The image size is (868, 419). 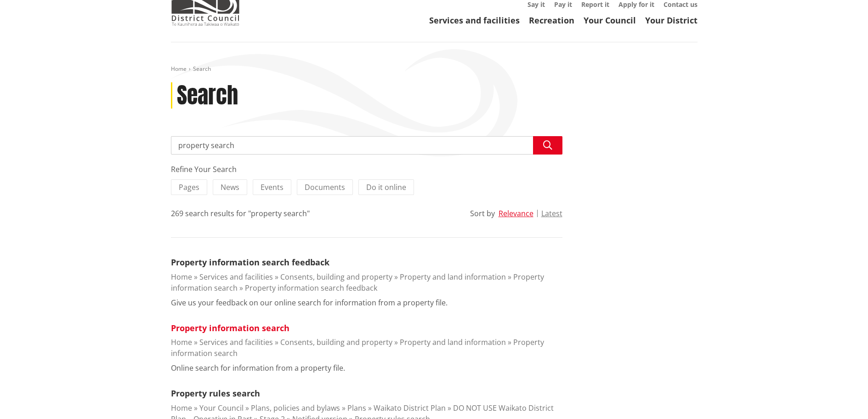 I want to click on a: Plans, so click(x=357, y=407).